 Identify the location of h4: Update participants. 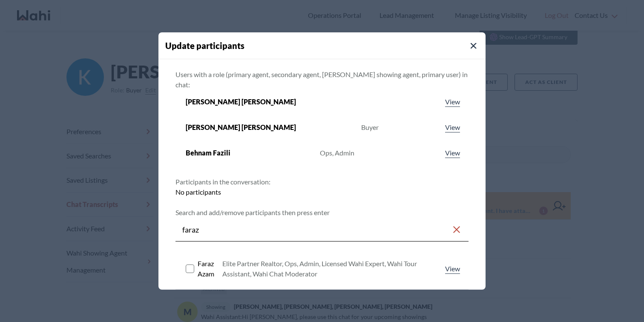
(325, 45).